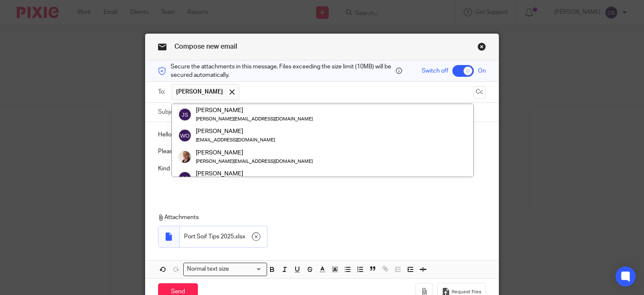  Describe the element at coordinates (320, 217) in the screenshot. I see `p: Attachments` at that location.